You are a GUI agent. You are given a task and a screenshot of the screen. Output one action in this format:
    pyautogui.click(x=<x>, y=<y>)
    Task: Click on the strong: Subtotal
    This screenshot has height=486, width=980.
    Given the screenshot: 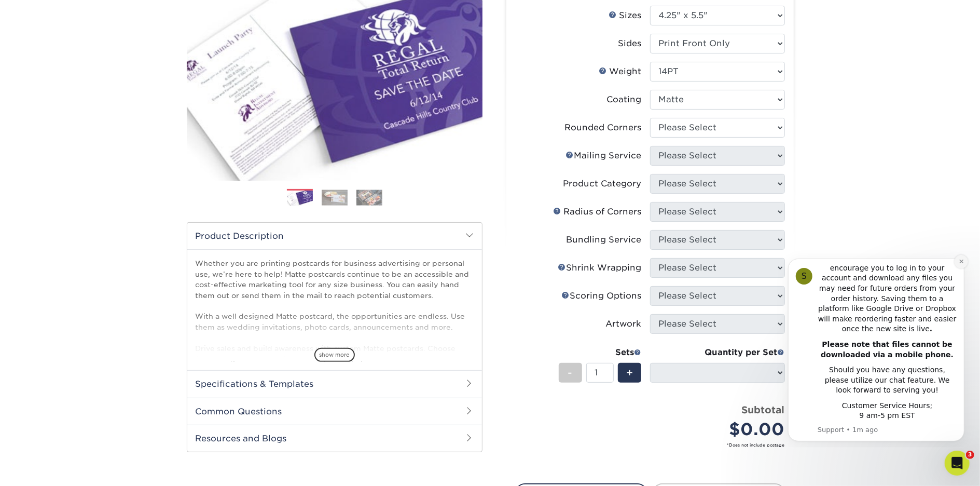 What is the action you would take?
    pyautogui.click(x=763, y=409)
    